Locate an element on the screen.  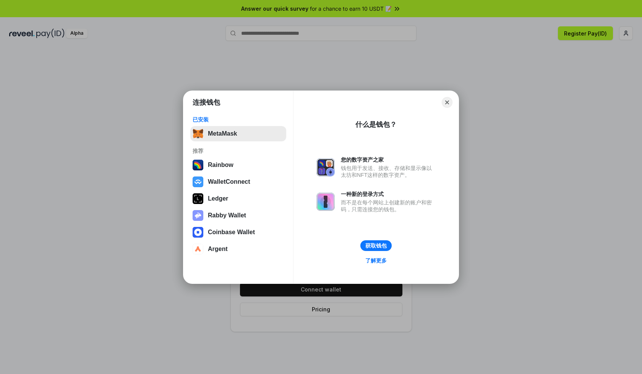
div: 一种新的登录方式 is located at coordinates (388, 194).